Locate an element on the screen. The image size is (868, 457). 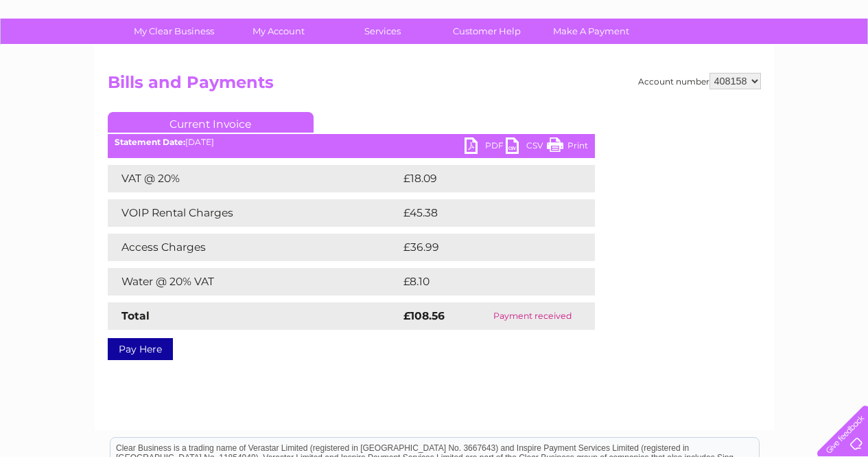
a: Customer Help is located at coordinates (487, 31).